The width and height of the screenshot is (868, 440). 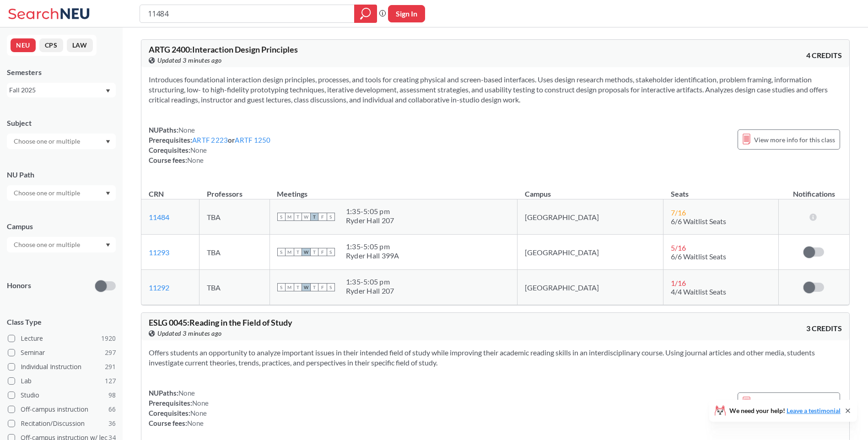 What do you see at coordinates (784, 411) in the screenshot?
I see `span: We need your help!` at bounding box center [784, 411].